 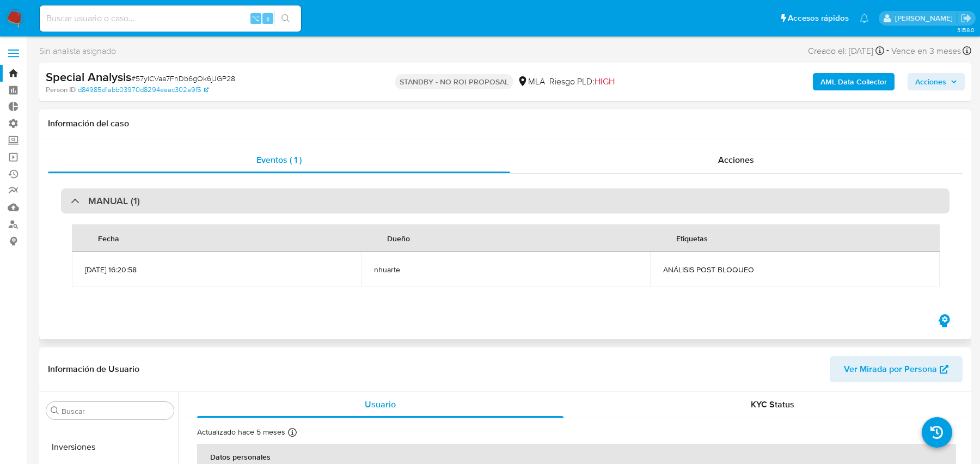 I want to click on span: Eventos ( 1 ), so click(x=279, y=160).